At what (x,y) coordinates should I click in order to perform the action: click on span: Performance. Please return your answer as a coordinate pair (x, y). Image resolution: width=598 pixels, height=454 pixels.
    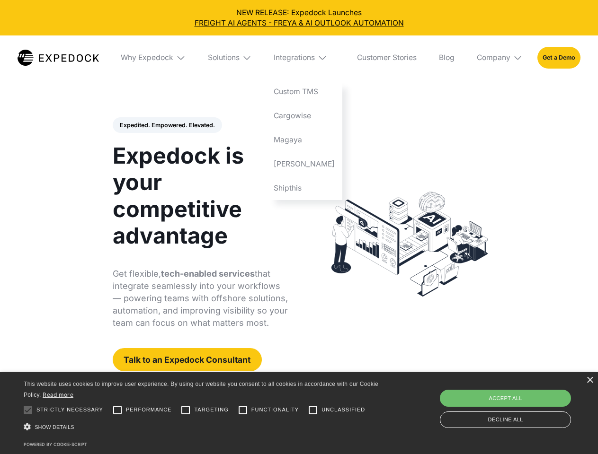
    Looking at the image, I should click on (149, 410).